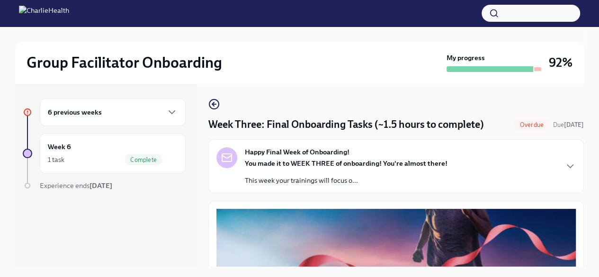 This screenshot has height=277, width=599. Describe the element at coordinates (561, 63) in the screenshot. I see `h3: 92%` at that location.